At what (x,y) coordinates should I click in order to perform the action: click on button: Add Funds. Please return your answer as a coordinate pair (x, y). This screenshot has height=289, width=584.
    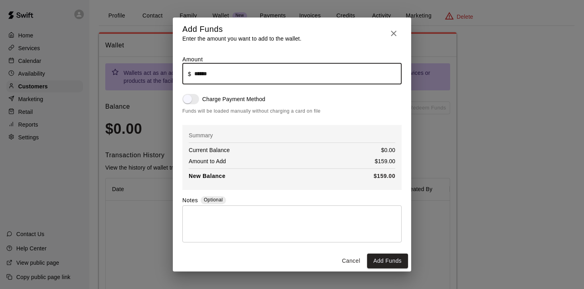
    Looking at the image, I should click on (388, 260).